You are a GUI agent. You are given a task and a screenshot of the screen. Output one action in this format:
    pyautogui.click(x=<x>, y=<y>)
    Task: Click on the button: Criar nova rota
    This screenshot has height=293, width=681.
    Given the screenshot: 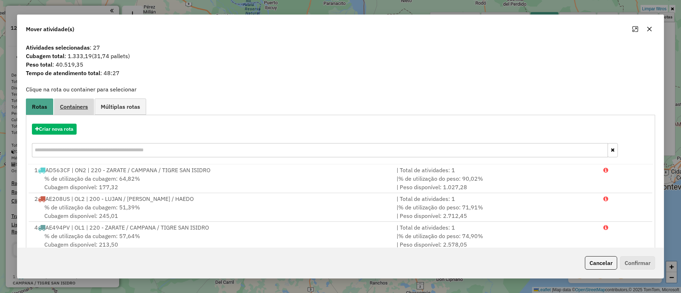 What is the action you would take?
    pyautogui.click(x=54, y=129)
    